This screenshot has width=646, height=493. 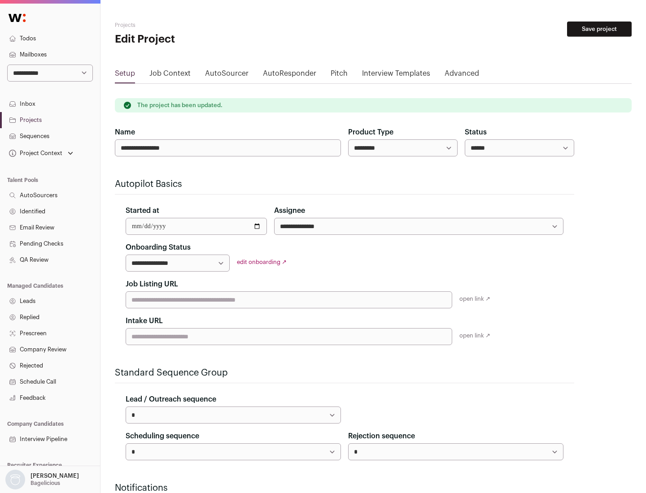 What do you see at coordinates (226, 75) in the screenshot?
I see `a: AutoSourcer` at bounding box center [226, 75].